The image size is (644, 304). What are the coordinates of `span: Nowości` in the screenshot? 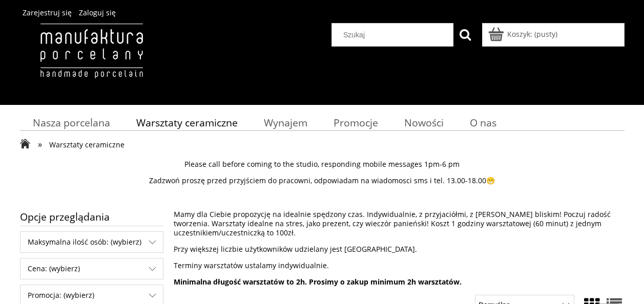 It's located at (423, 122).